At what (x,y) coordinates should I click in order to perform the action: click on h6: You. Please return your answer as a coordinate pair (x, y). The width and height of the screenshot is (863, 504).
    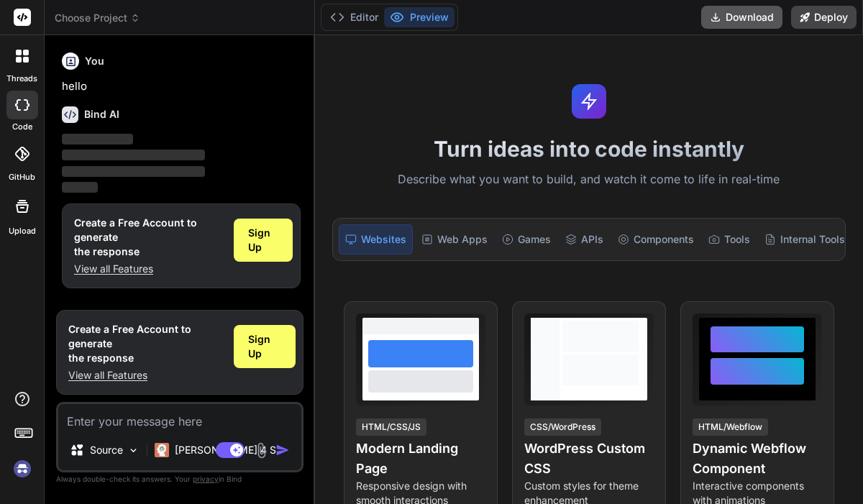
    Looking at the image, I should click on (95, 61).